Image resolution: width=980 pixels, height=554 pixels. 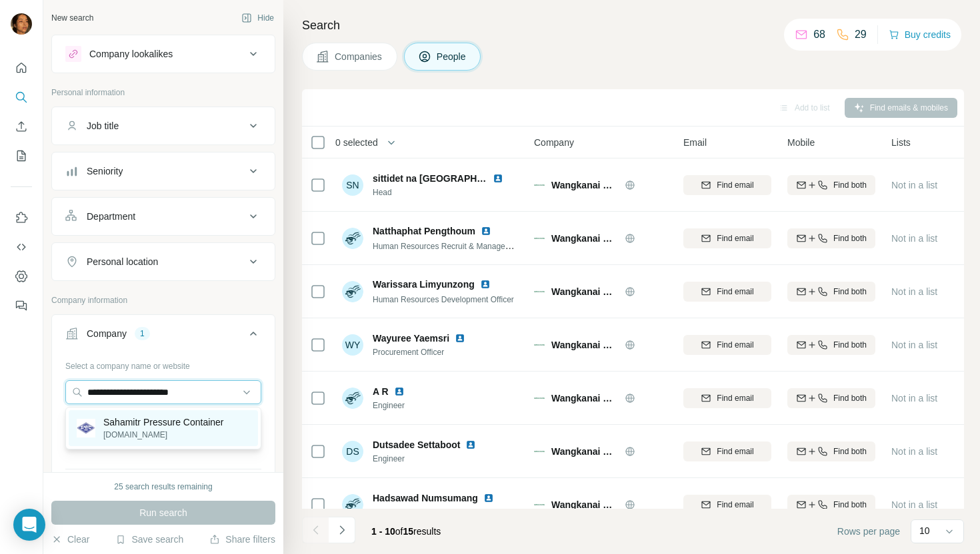 I want to click on button: Personal location, so click(x=164, y=262).